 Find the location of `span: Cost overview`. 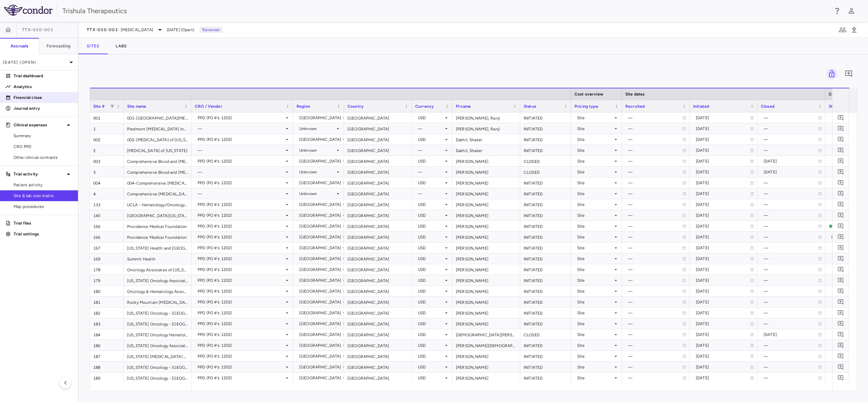

span: Cost overview is located at coordinates (589, 94).